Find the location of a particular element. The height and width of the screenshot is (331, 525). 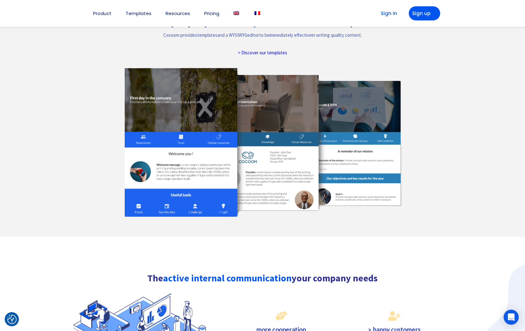

img: English is located at coordinates (236, 13).